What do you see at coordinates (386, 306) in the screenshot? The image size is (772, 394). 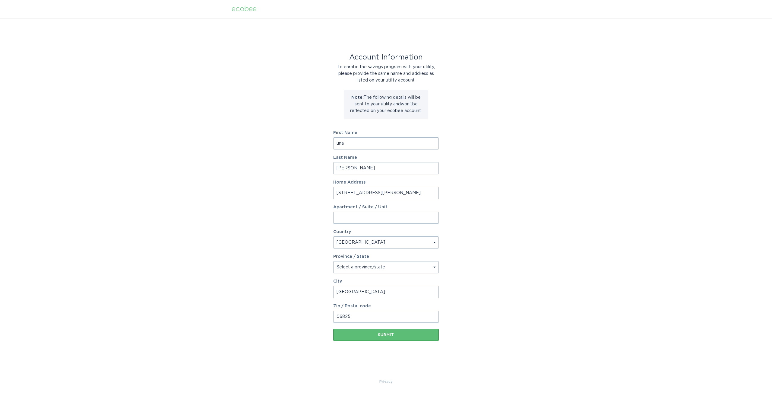 I see `label: Zip / Postal code` at bounding box center [386, 306].